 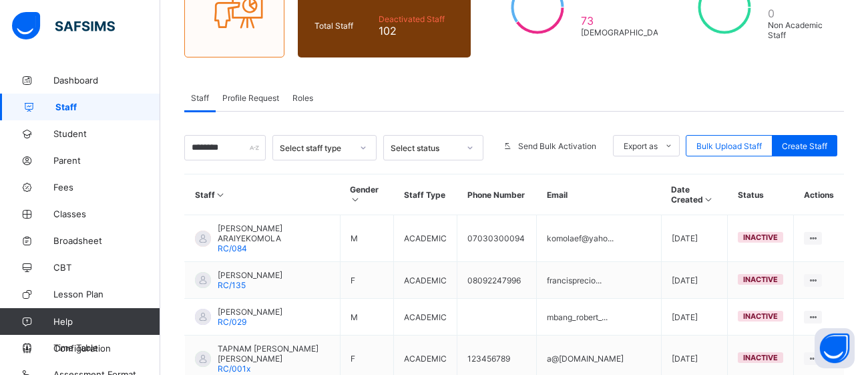 What do you see at coordinates (231, 321) in the screenshot?
I see `span: RC/029` at bounding box center [231, 321].